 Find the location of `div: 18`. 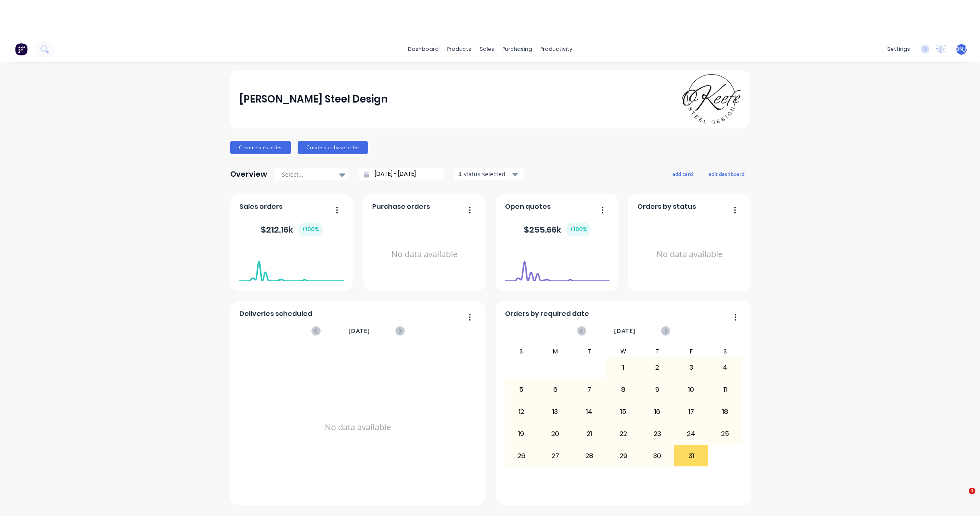

div: 18 is located at coordinates (725, 412).